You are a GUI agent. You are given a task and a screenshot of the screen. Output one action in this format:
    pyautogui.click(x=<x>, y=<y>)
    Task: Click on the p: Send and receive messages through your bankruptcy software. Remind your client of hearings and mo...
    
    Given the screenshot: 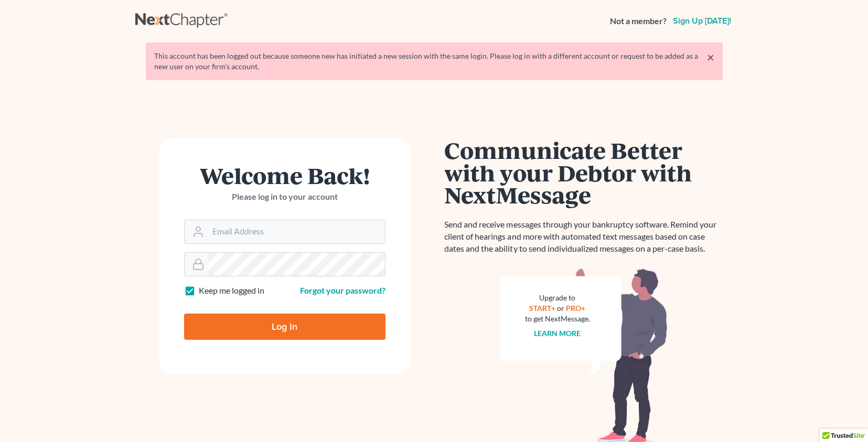 What is the action you would take?
    pyautogui.click(x=584, y=236)
    